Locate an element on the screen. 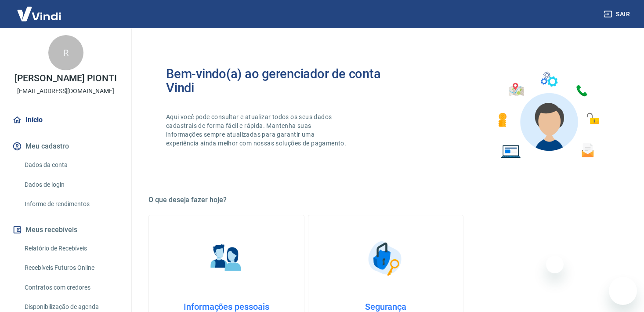  p: Aqui você pode consultar e atualizar todos os seus dados cadastrais de forma fácil e rápida. Mant... is located at coordinates (257, 130).